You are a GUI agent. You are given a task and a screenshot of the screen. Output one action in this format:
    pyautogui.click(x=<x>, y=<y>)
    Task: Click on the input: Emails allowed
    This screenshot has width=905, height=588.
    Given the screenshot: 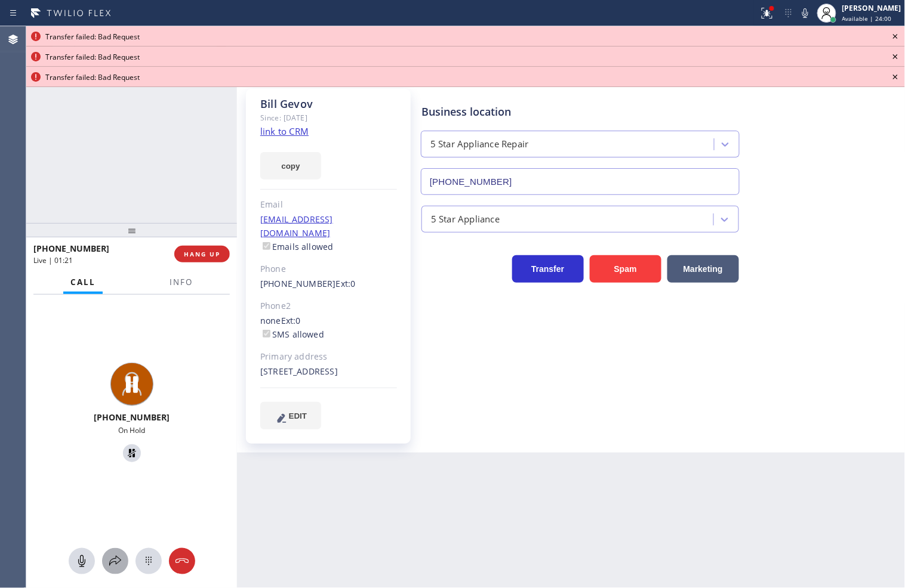 What is the action you would take?
    pyautogui.click(x=266, y=246)
    